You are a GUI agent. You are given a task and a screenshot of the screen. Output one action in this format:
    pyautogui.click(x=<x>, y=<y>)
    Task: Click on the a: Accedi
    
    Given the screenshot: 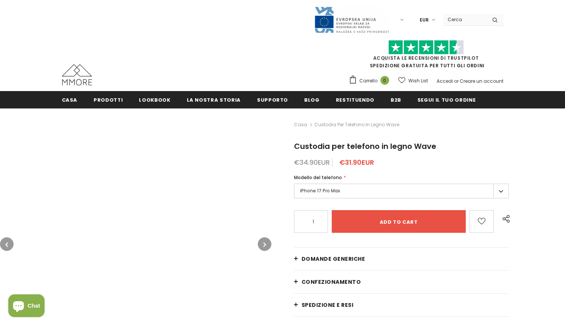 What is the action you would take?
    pyautogui.click(x=445, y=81)
    